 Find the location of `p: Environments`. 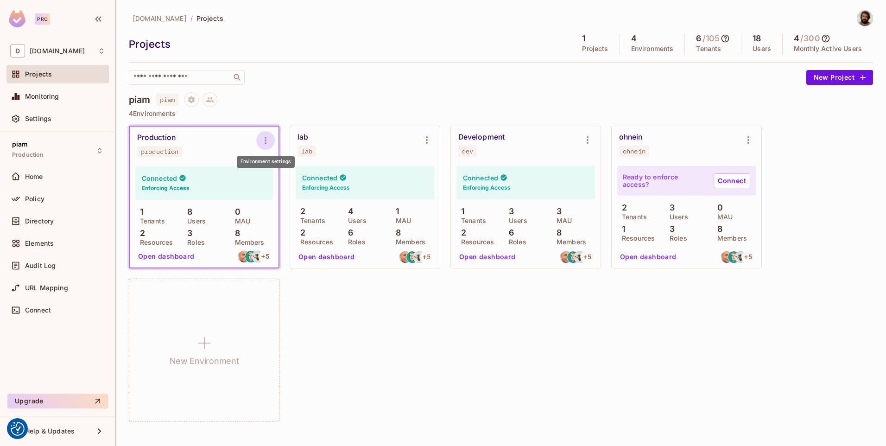

p: Environments is located at coordinates (652, 49).